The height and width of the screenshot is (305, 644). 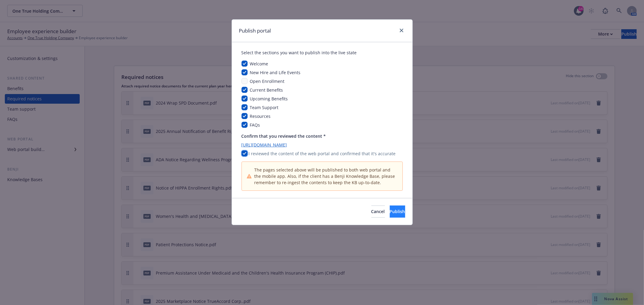 I want to click on span: Open Enrollment, so click(x=267, y=81).